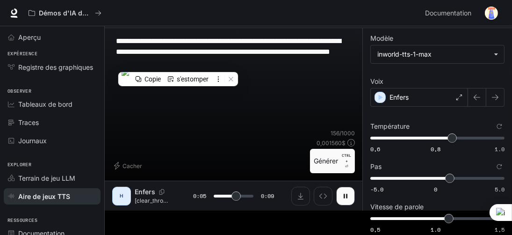  Describe the element at coordinates (435, 189) in the screenshot. I see `font: 0` at that location.